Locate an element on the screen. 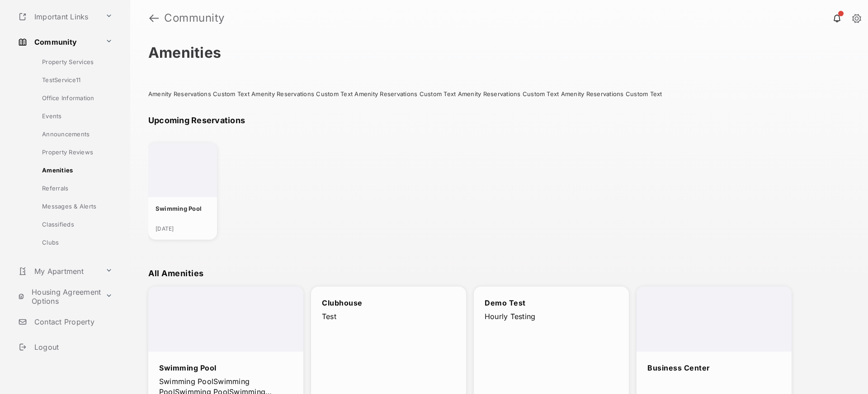 The width and height of the screenshot is (868, 394). a: Announcements is located at coordinates (73, 134).